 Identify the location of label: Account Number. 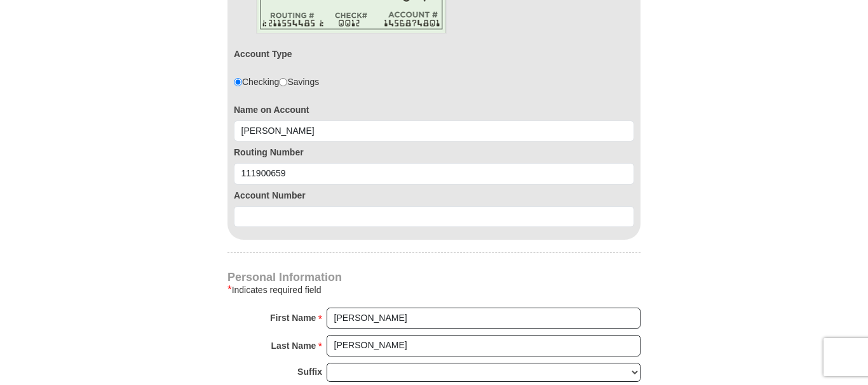
(434, 196).